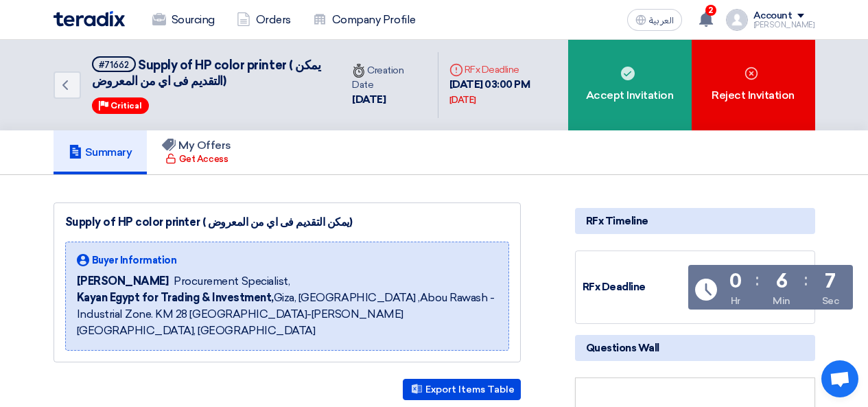 The width and height of the screenshot is (868, 407). What do you see at coordinates (736, 281) in the screenshot?
I see `div: 0` at bounding box center [736, 281].